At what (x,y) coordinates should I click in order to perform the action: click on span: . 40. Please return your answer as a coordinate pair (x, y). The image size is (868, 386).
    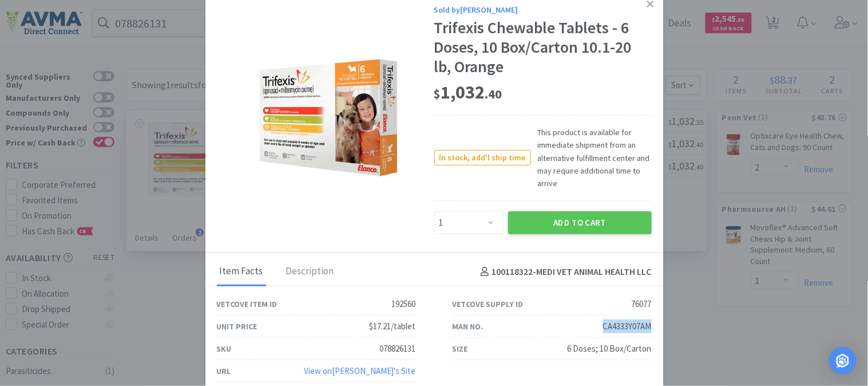
    Looking at the image, I should click on (493, 94).